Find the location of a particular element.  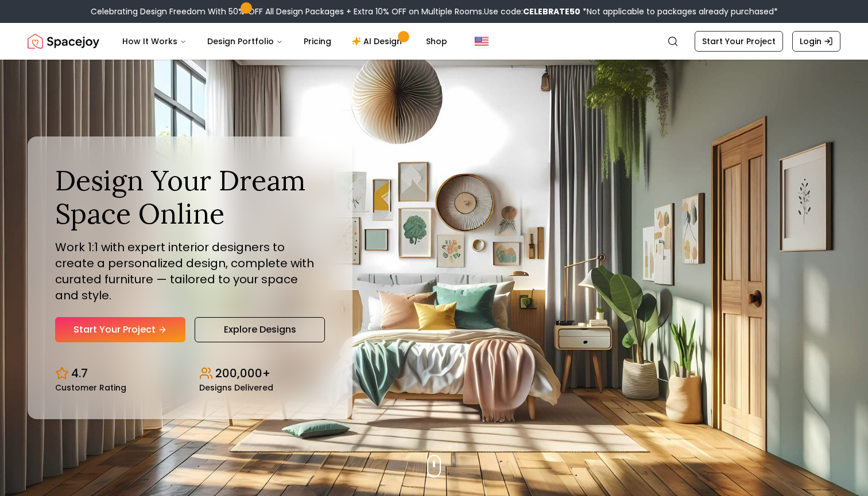

a: Shop is located at coordinates (436, 41).